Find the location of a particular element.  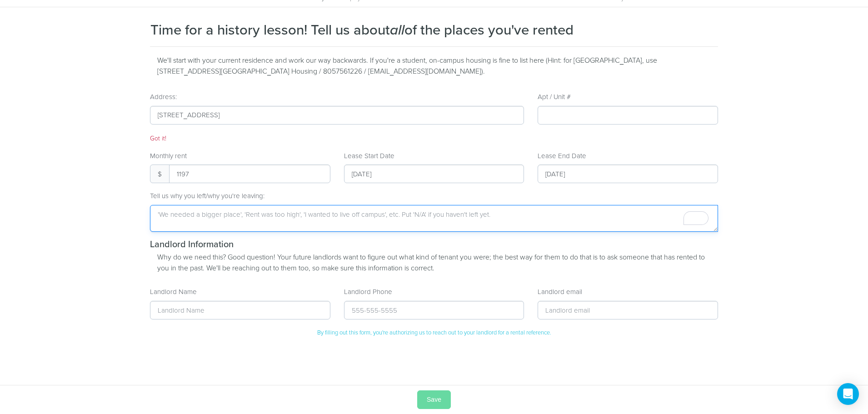

label: Lease Start Date is located at coordinates (369, 156).